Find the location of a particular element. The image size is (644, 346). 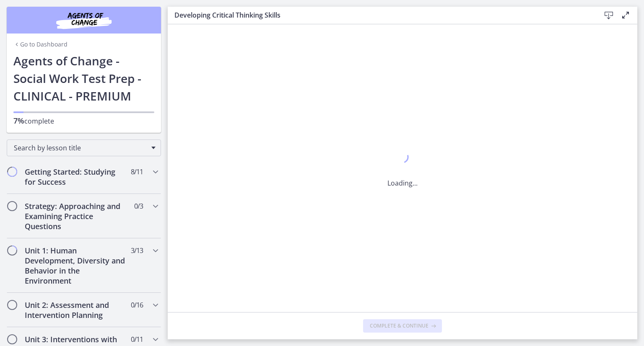

p: Loading... is located at coordinates (402, 183).